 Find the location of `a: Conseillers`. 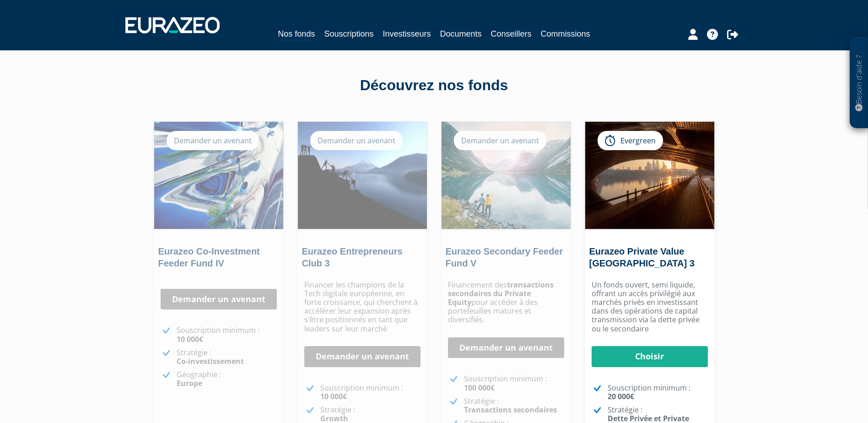

a: Conseillers is located at coordinates (511, 34).